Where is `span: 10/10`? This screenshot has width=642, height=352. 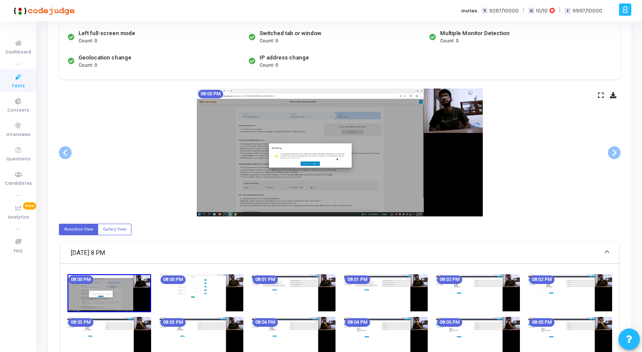 span: 10/10 is located at coordinates (542, 11).